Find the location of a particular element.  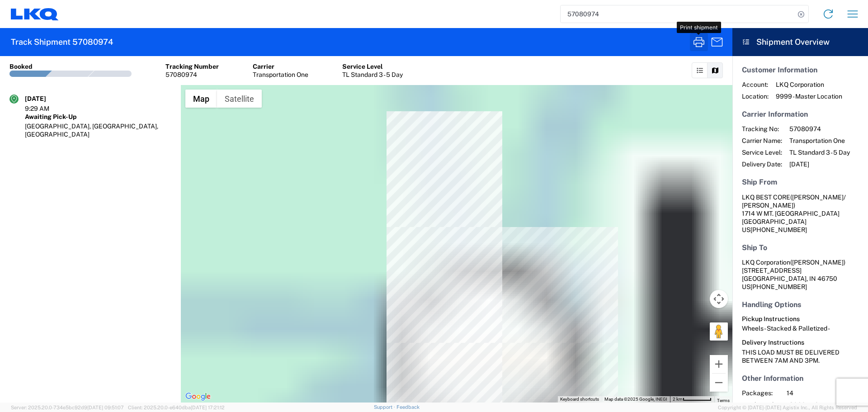

span: Server: 2025.20.0-734e5bc92d9 is located at coordinates (67, 407).